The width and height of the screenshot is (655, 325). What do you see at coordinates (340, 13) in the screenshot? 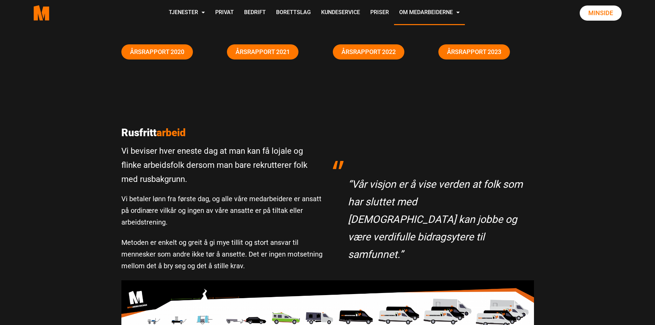
I see `a: Kundeservice` at bounding box center [340, 13].